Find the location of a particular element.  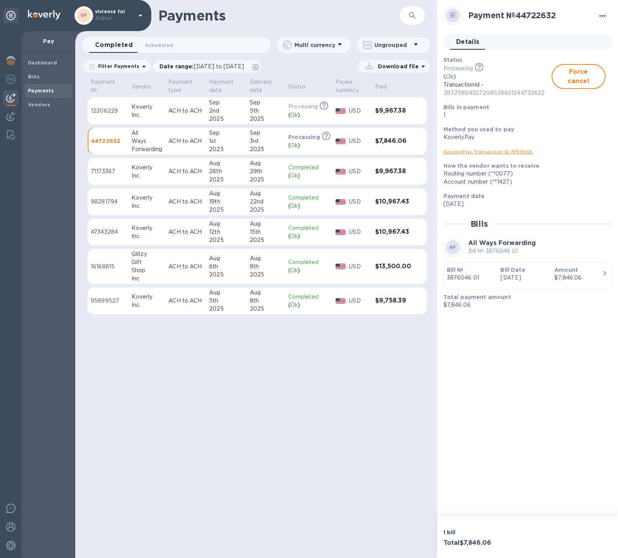

div: Glitzy is located at coordinates (147, 254).